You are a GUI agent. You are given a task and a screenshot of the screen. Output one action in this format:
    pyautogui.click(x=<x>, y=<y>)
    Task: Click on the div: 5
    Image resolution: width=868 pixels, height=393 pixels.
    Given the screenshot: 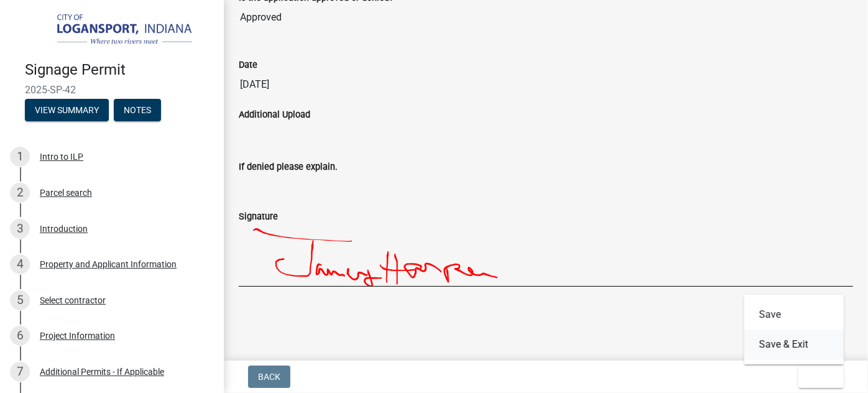 What is the action you would take?
    pyautogui.click(x=20, y=300)
    